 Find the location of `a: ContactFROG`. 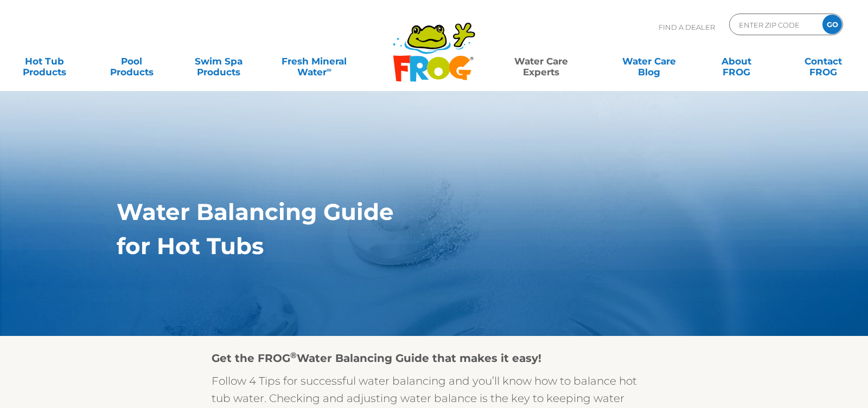

a: ContactFROG is located at coordinates (823, 61).